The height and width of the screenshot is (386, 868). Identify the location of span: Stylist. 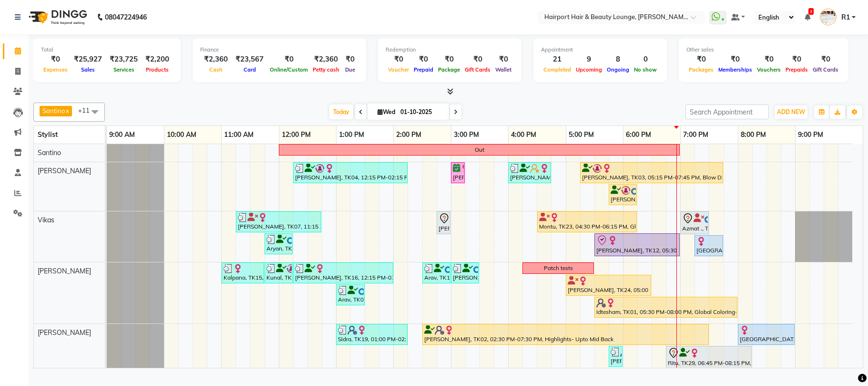
(47, 135).